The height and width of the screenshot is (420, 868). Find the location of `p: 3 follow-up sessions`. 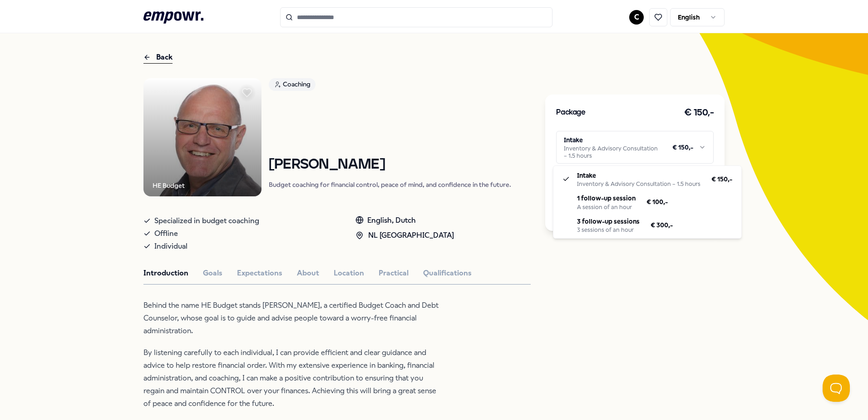

p: 3 follow-up sessions is located at coordinates (608, 221).